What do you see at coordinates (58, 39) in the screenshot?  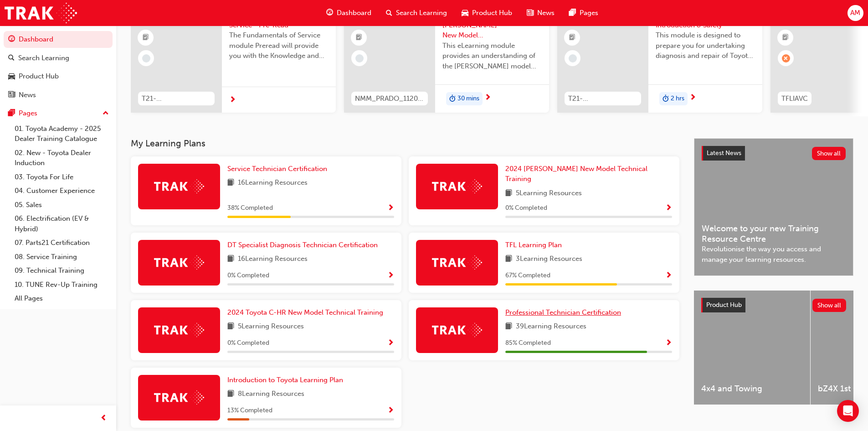 I see `a: Dashboard` at bounding box center [58, 39].